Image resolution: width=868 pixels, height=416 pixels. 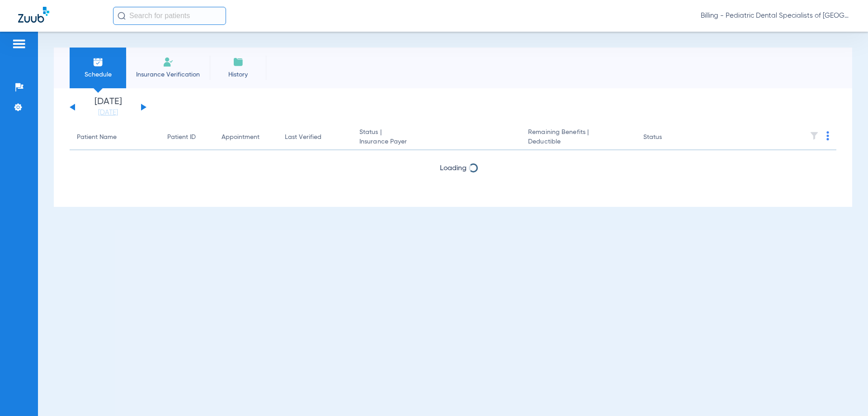 What do you see at coordinates (98, 74) in the screenshot?
I see `span: Schedule` at bounding box center [98, 74].